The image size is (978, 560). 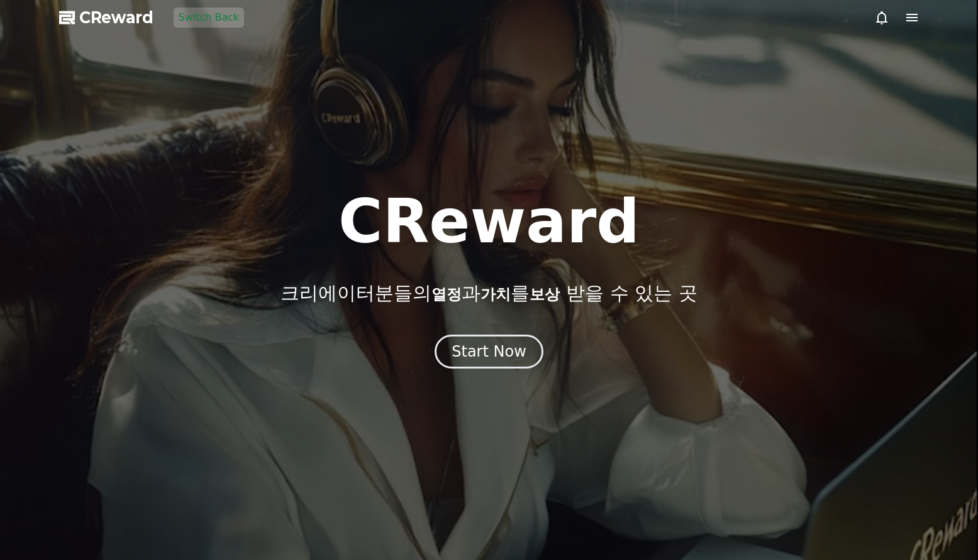 I want to click on a: CReward, so click(x=106, y=18).